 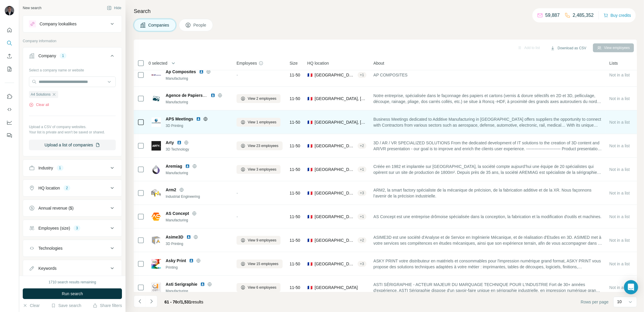 What do you see at coordinates (198, 267) in the screenshot?
I see `div: Printing` at bounding box center [198, 267].